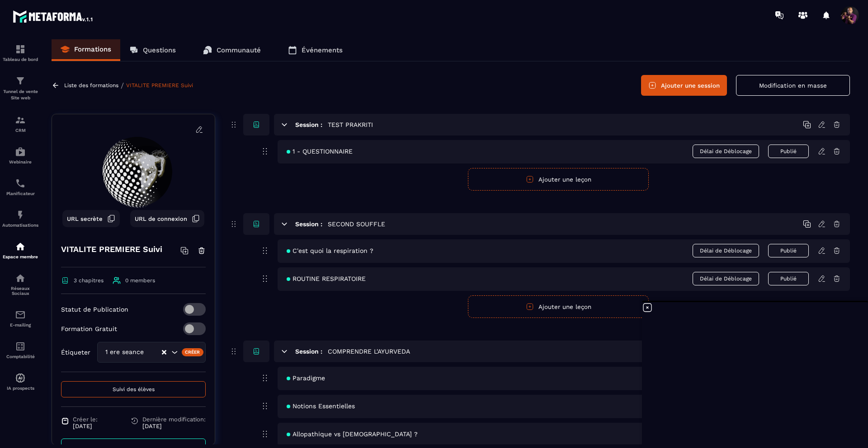  Describe the element at coordinates (53, 16) in the screenshot. I see `img: logo` at that location.